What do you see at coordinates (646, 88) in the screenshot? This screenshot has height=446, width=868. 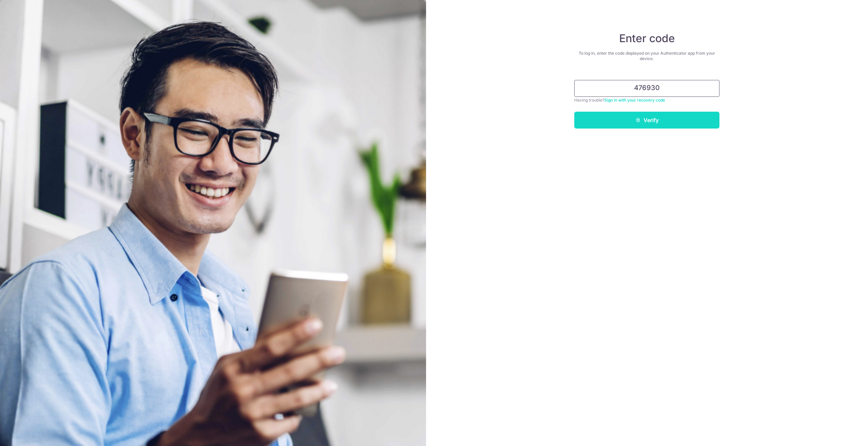 I see `input: Enter 6 digit code` at bounding box center [646, 88].